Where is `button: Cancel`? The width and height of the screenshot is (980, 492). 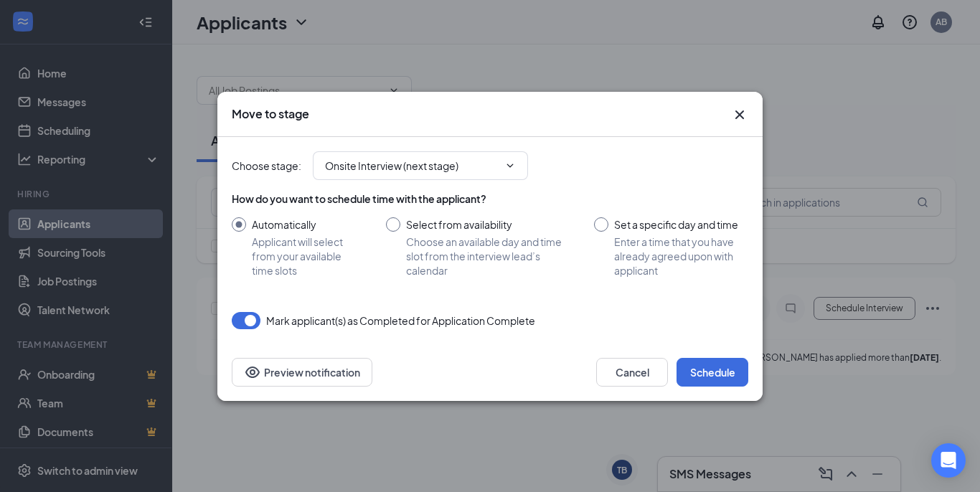
button: Cancel is located at coordinates (632, 373).